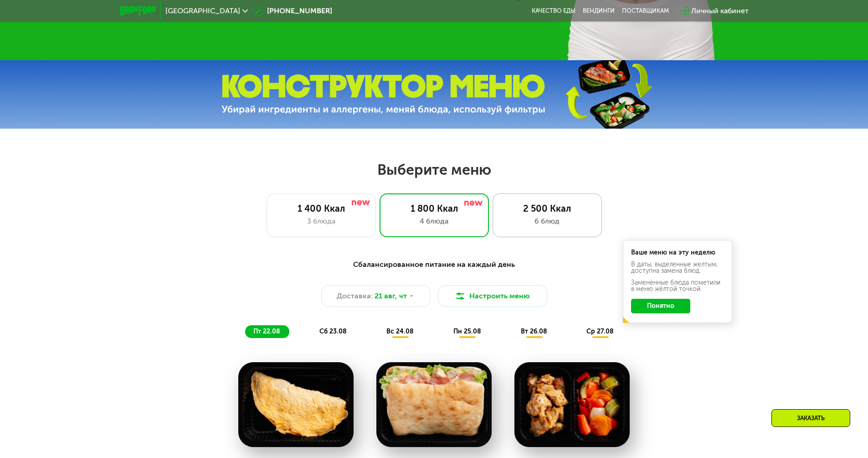 The width and height of the screenshot is (868, 458). I want to click on span: вт 26.08, so click(534, 331).